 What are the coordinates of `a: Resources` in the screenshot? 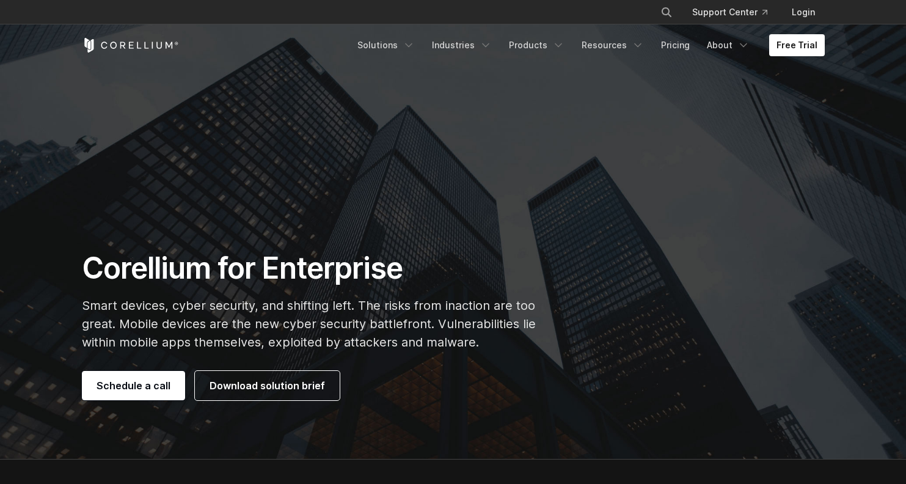 It's located at (613, 45).